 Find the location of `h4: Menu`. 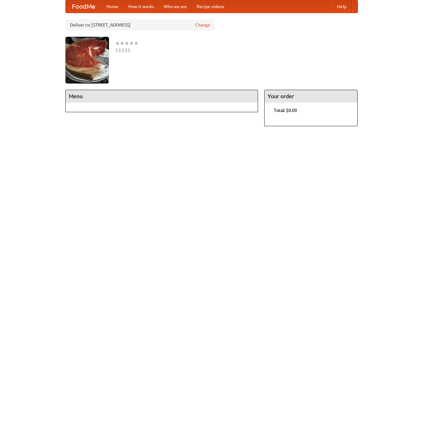

h4: Menu is located at coordinates (162, 96).